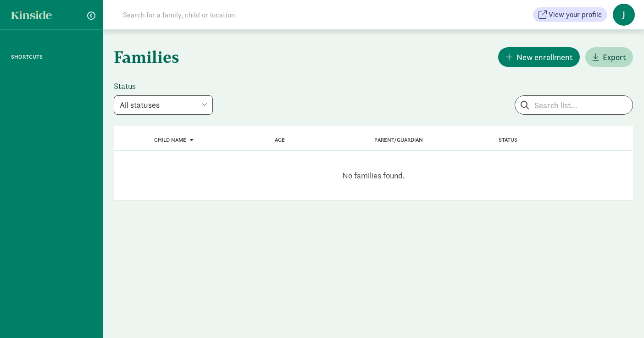  What do you see at coordinates (246, 15) in the screenshot?
I see `input: Search for a family, child or location` at bounding box center [246, 15].